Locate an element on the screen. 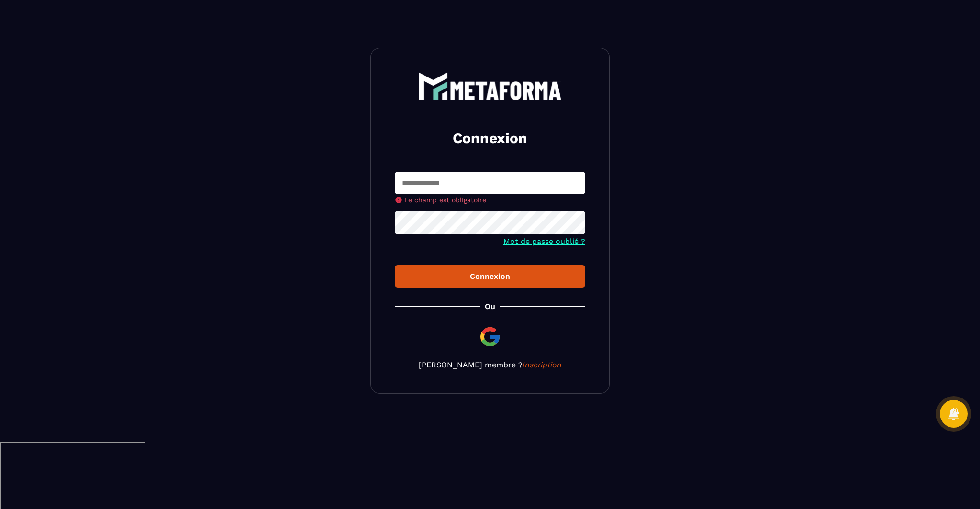 This screenshot has height=509, width=980. a: logo is located at coordinates (490, 86).